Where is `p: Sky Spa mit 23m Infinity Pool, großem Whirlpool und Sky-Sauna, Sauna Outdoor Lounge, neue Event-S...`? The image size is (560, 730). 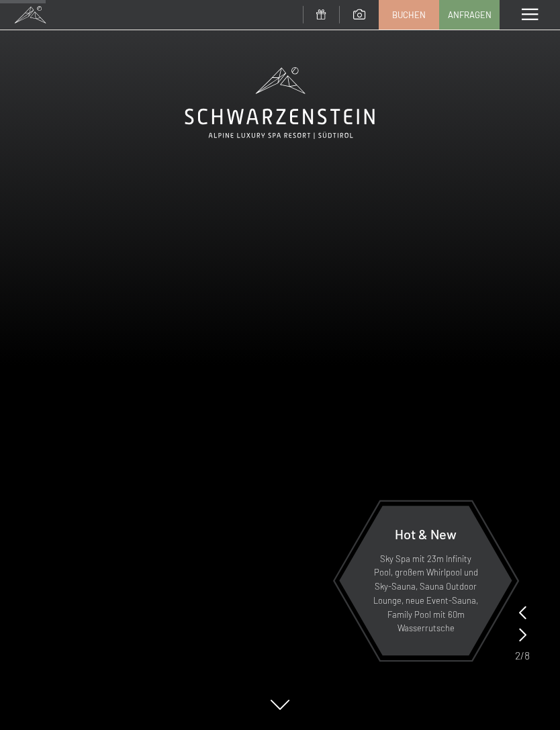 p: Sky Spa mit 23m Infinity Pool, großem Whirlpool und Sky-Sauna, Sauna Outdoor Lounge, neue Event-S... is located at coordinates (426, 593).